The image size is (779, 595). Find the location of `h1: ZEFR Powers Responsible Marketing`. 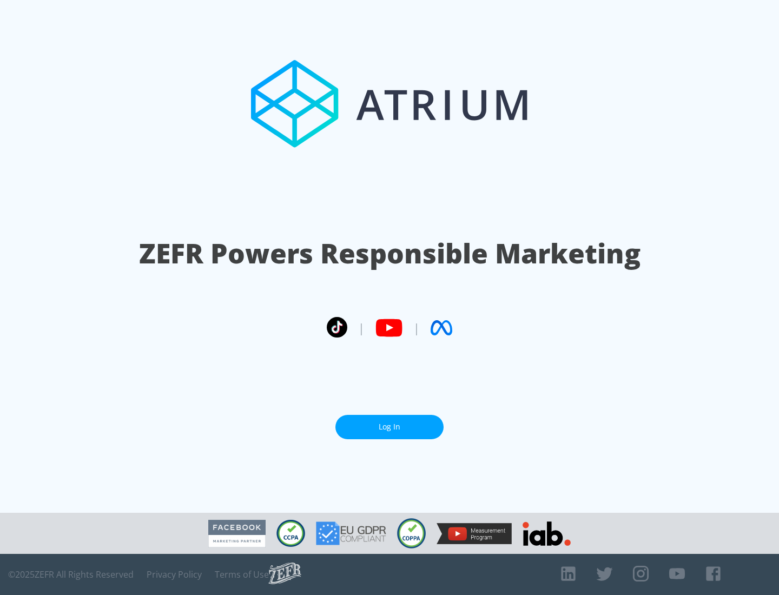

h1: ZEFR Powers Responsible Marketing is located at coordinates (390, 253).